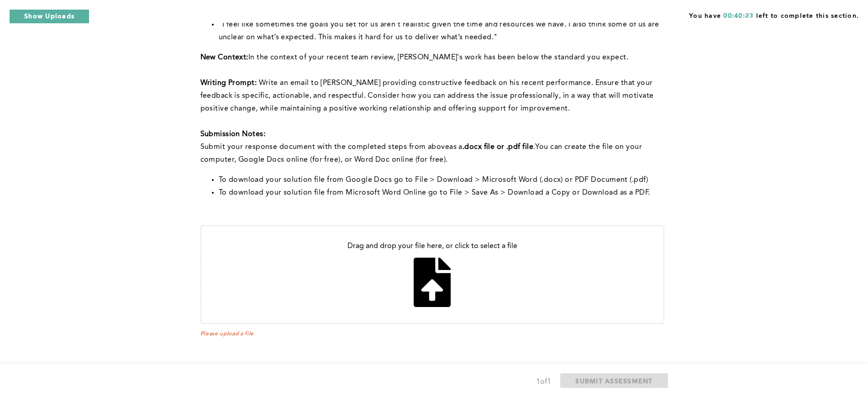  I want to click on strong: .docx file or .pdf file, so click(498, 147).